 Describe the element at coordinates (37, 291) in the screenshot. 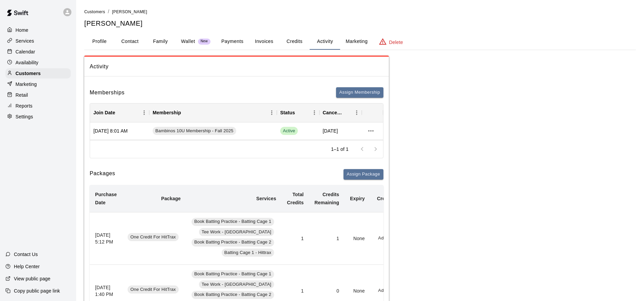

I see `p: Copy public page link` at that location.